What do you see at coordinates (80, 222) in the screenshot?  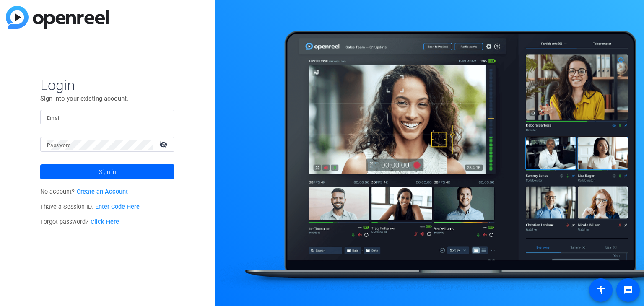 I see `span: Forgot password?` at bounding box center [80, 222].